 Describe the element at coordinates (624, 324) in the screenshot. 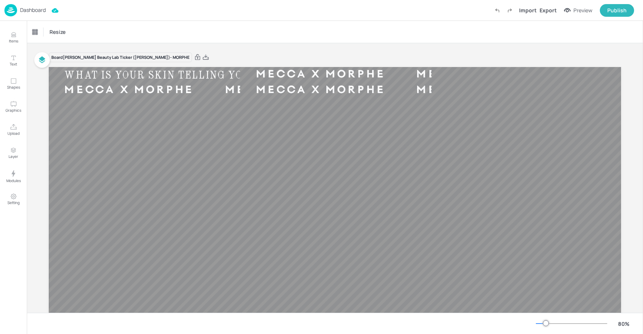

I see `div: 80 %` at that location.